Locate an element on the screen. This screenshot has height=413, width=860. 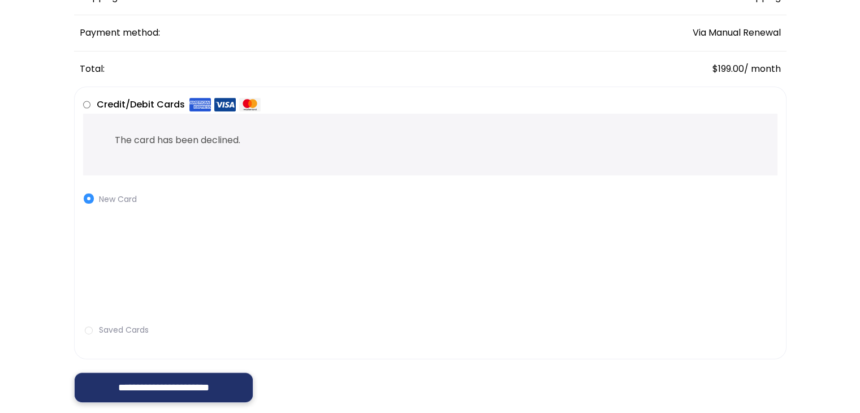
td: / month is located at coordinates (715, 69).